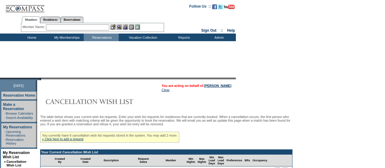 This screenshot has height=168, width=385. I want to click on div: Member Name:, so click(34, 27).